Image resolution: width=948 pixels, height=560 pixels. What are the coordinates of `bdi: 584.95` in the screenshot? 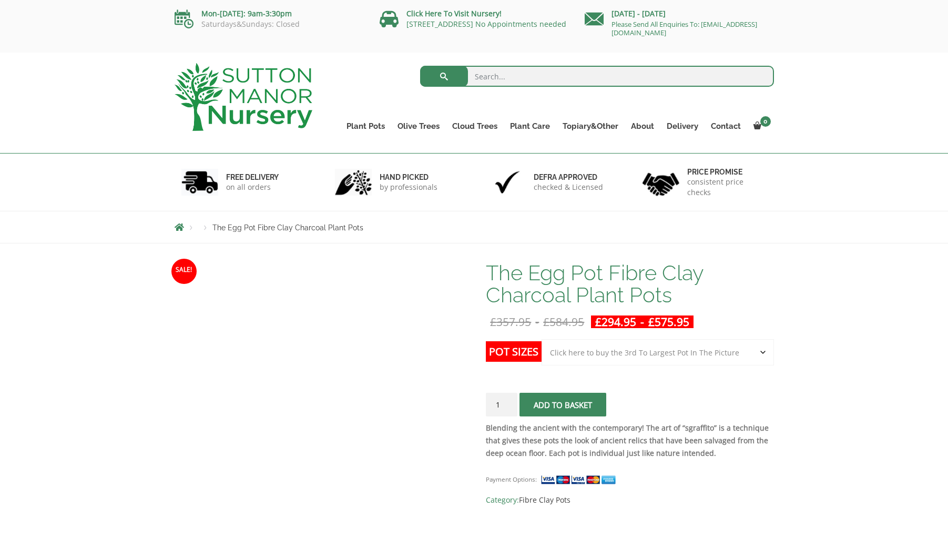 It's located at (564, 322).